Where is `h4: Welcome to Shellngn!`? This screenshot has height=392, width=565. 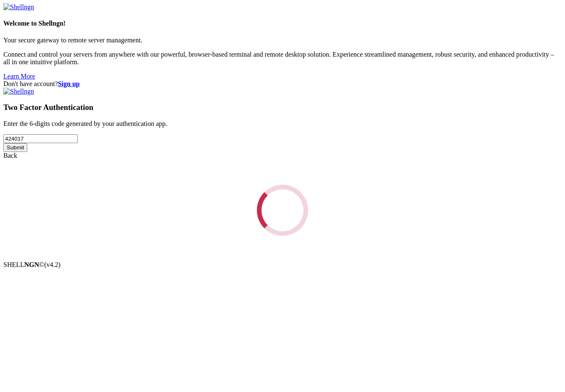 h4: Welcome to Shellngn! is located at coordinates (282, 24).